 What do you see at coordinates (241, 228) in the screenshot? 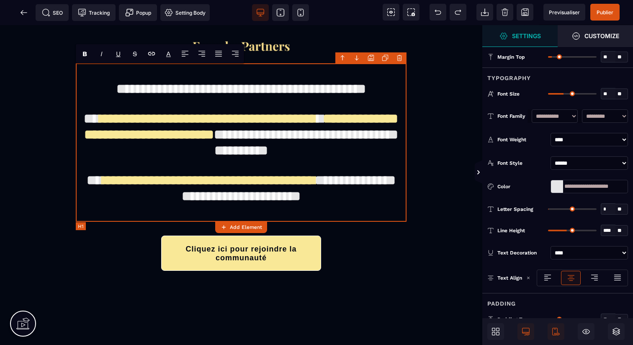
I see `button: Cliquez ici pour rejoindre la communauté` at bounding box center [241, 228].